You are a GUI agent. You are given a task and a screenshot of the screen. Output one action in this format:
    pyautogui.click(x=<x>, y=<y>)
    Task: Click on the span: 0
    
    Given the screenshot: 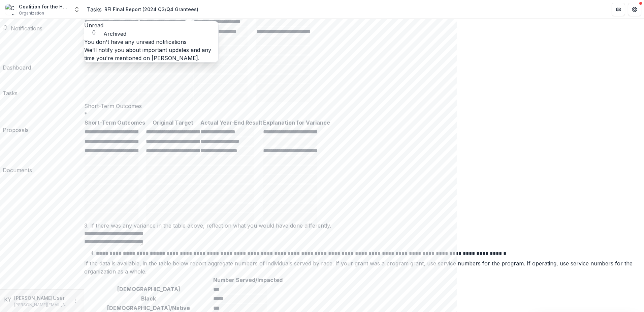 What is the action you would take?
    pyautogui.click(x=94, y=33)
    